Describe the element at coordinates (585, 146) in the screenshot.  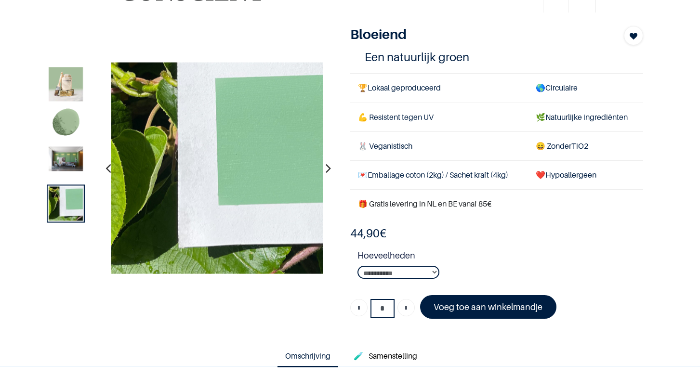
I see `td: TiO2` at that location.